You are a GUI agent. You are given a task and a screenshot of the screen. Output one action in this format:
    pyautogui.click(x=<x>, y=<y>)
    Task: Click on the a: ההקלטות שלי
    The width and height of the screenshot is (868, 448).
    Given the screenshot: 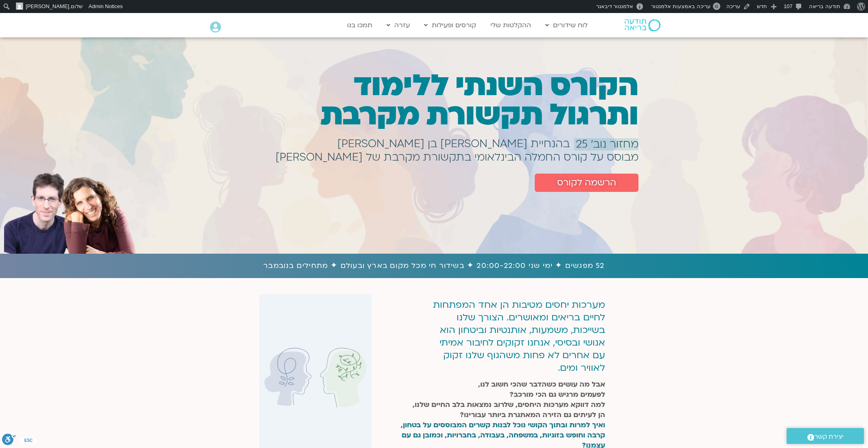 What is the action you would take?
    pyautogui.click(x=511, y=26)
    